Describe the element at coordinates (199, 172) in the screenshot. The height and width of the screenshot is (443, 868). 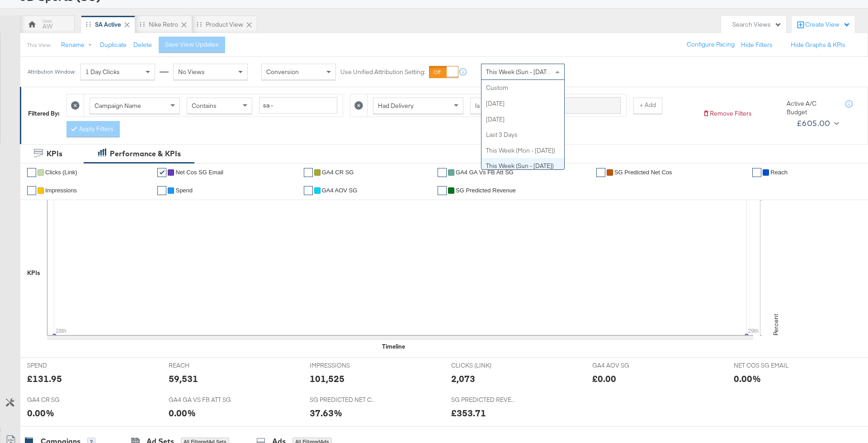
I see `span: Net Cos SG email` at that location.